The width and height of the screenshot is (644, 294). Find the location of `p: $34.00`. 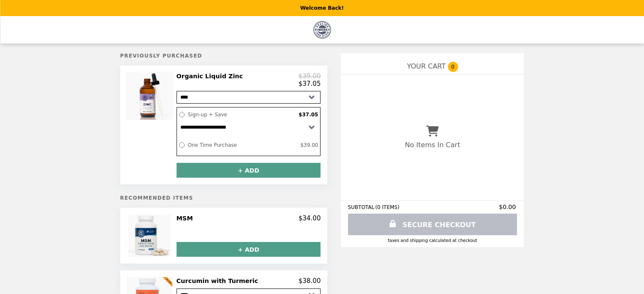

p: $34.00 is located at coordinates (310, 218).